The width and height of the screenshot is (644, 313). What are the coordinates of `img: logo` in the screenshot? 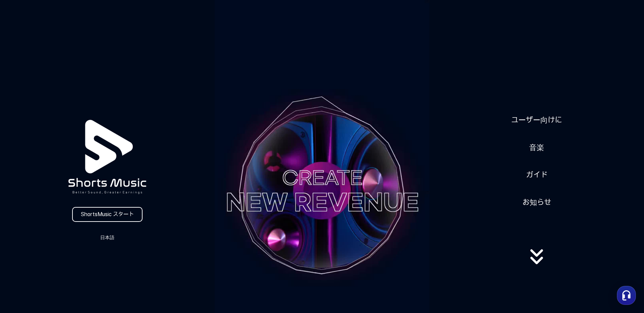 It's located at (107, 157).